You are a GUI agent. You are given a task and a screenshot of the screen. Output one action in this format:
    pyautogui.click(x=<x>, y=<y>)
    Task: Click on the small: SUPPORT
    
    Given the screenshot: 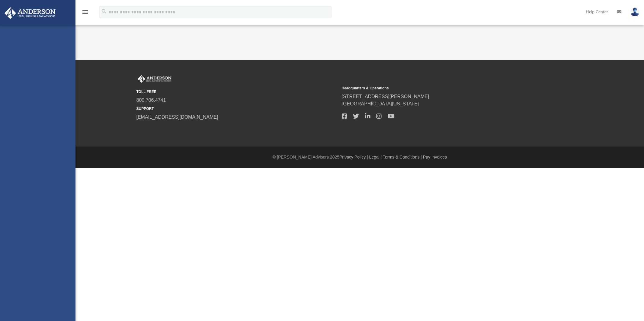 What is the action you would take?
    pyautogui.click(x=237, y=109)
    